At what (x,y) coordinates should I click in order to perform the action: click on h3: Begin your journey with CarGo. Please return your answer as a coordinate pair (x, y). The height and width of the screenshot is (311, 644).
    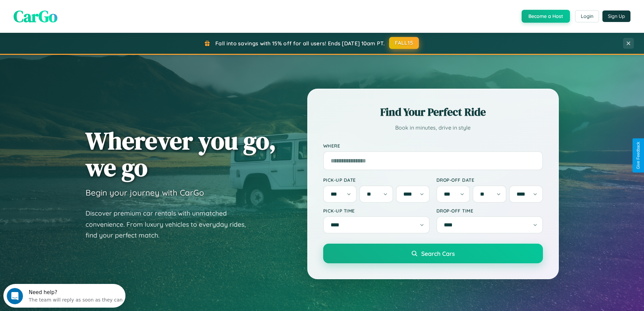
    Looking at the image, I should click on (145, 192).